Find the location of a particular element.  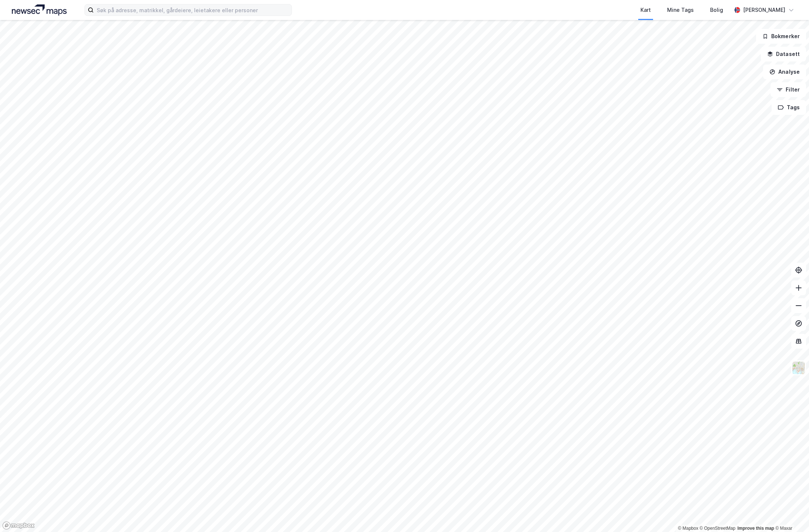

div: Kart is located at coordinates (646, 10).